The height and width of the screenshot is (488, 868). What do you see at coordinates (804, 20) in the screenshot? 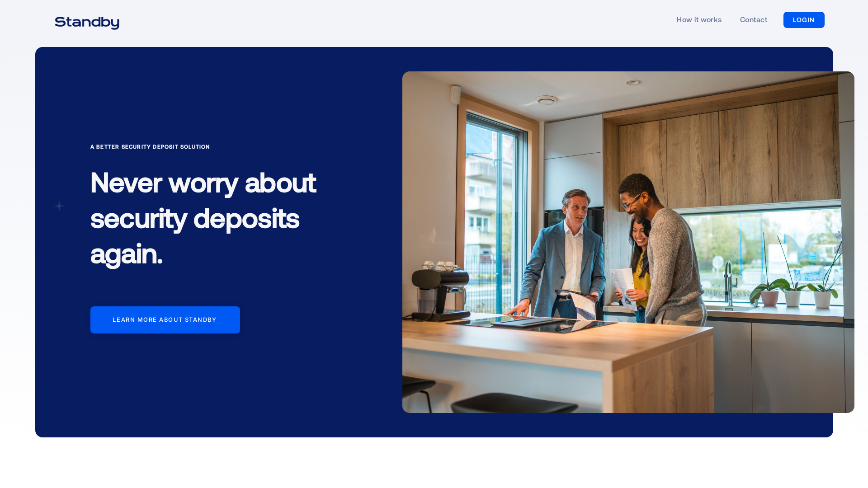
I see `a: LOGIN` at bounding box center [804, 20].